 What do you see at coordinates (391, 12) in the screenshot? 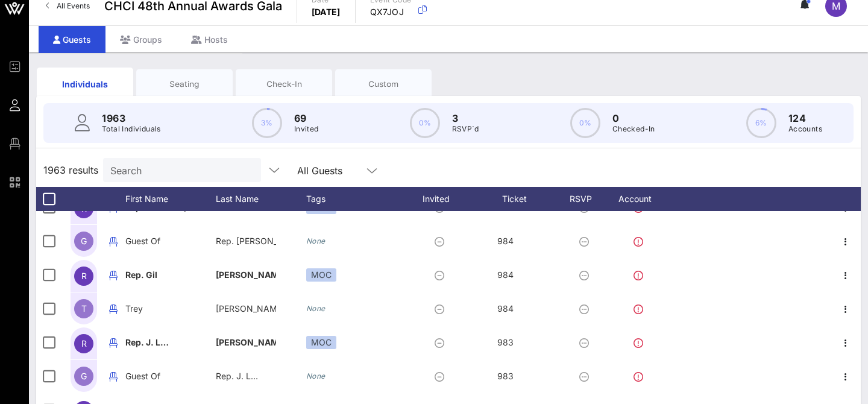
I see `p: QX7JOJ` at bounding box center [391, 12].